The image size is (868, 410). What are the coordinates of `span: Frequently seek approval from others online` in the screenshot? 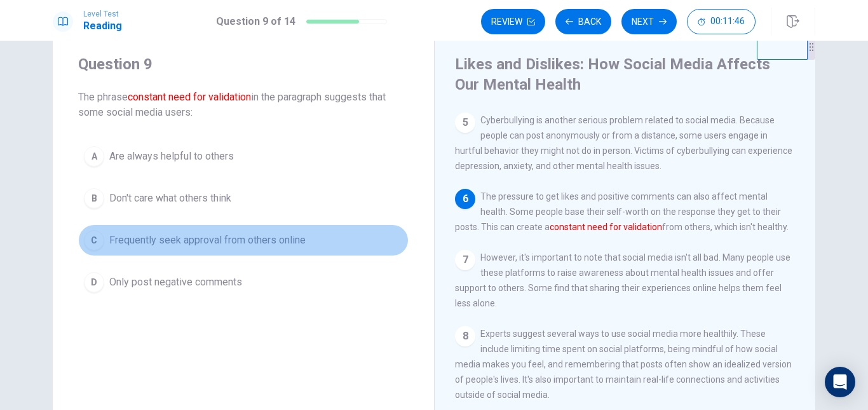 It's located at (207, 241).